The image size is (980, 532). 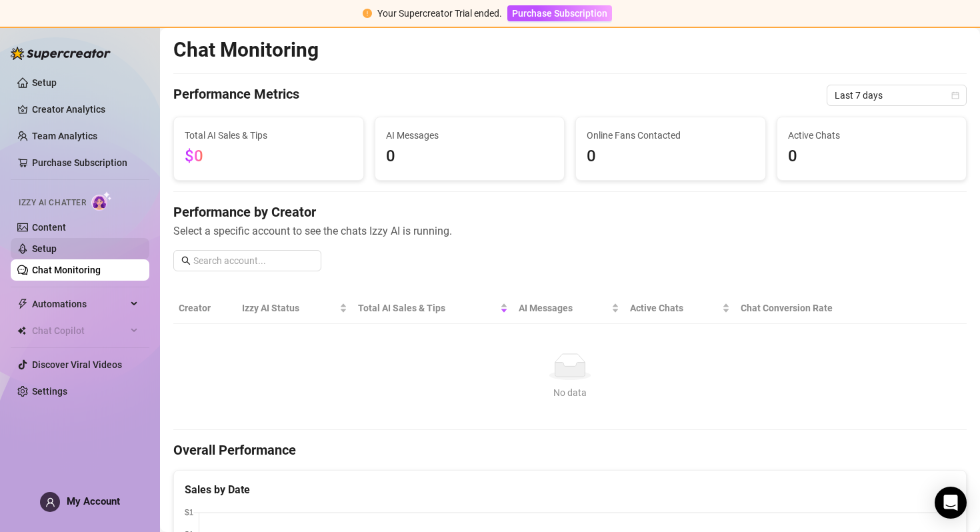 What do you see at coordinates (186, 260) in the screenshot?
I see `span: search` at bounding box center [186, 260].